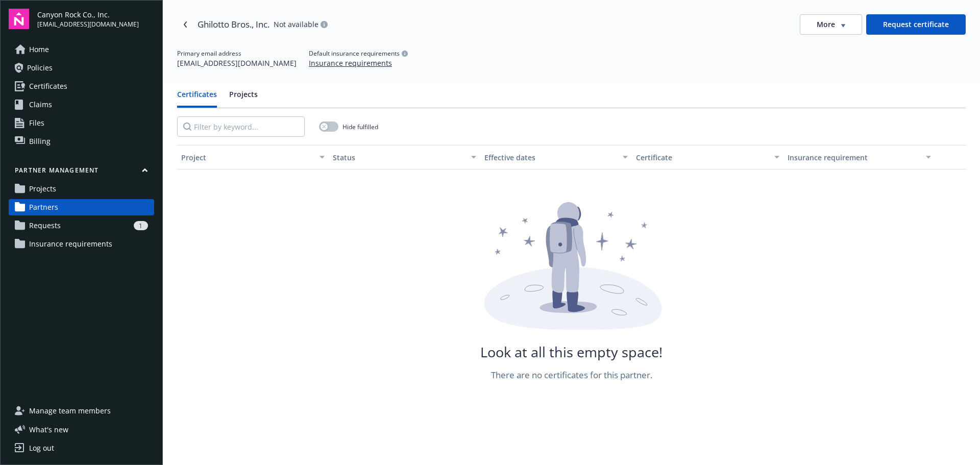 The height and width of the screenshot is (465, 980). What do you see at coordinates (42, 448) in the screenshot?
I see `div: Log out` at bounding box center [42, 448].